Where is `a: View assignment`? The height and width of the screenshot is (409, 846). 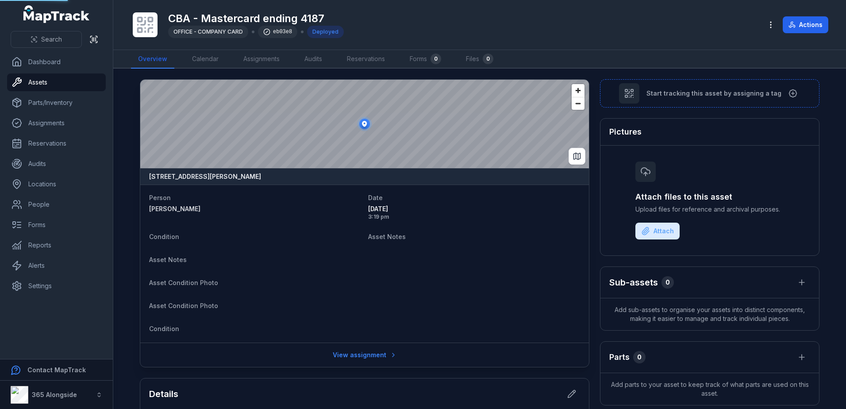 a: View assignment is located at coordinates (365, 355).